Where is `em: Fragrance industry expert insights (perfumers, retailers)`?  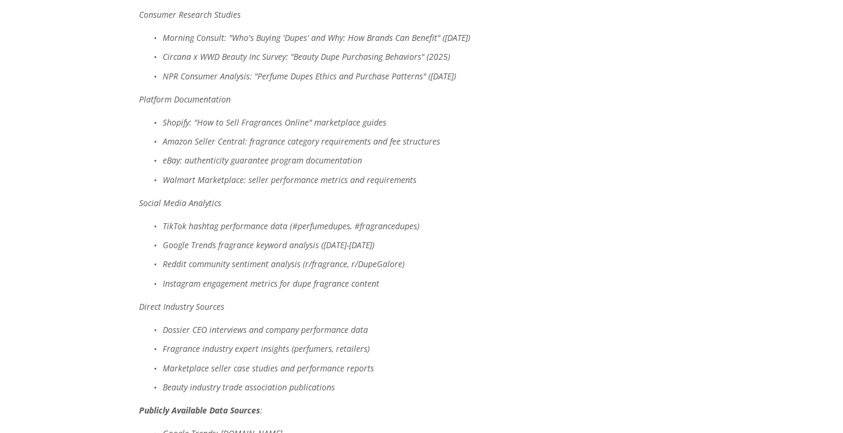 em: Fragrance industry expert insights (perfumers, retailers) is located at coordinates (266, 348).